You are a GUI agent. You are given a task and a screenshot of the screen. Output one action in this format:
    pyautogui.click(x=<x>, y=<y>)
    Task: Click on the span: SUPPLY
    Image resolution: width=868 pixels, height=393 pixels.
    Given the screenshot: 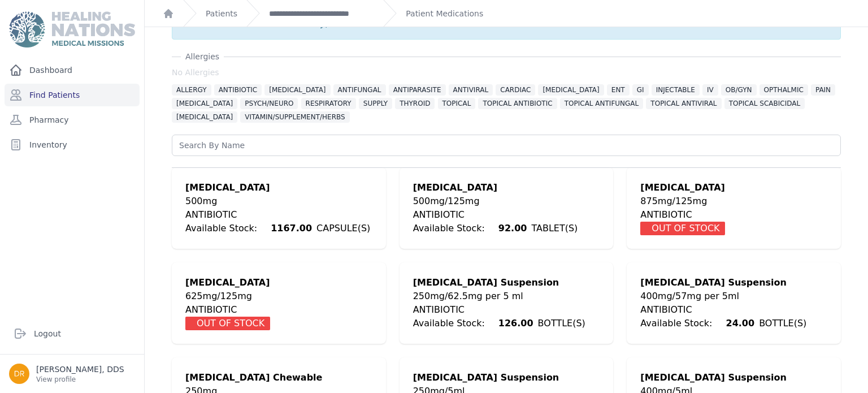 What is the action you would take?
    pyautogui.click(x=375, y=103)
    